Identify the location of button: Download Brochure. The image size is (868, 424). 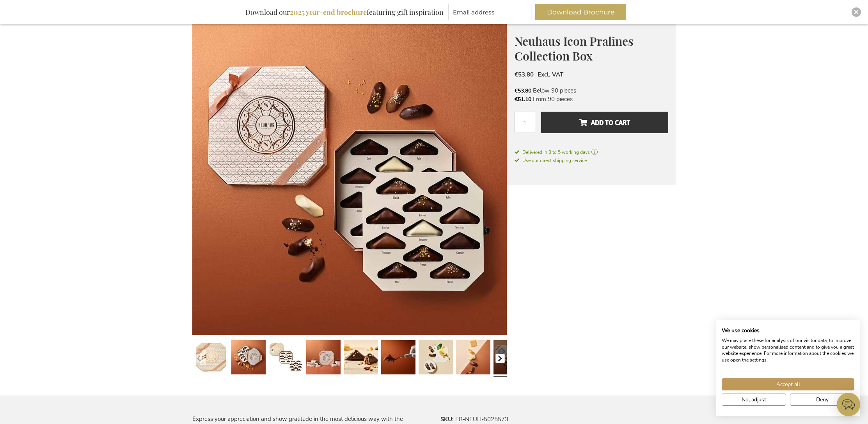
(581, 12).